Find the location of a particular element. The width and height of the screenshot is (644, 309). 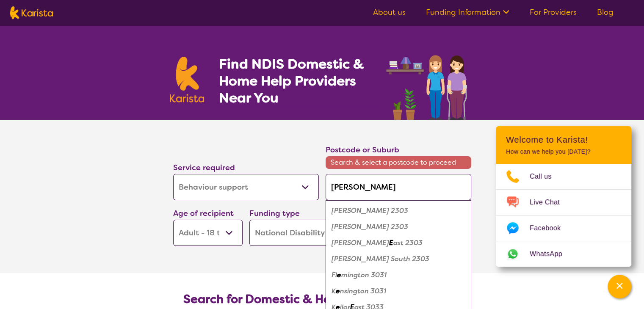

label: Funding type is located at coordinates (274, 214).